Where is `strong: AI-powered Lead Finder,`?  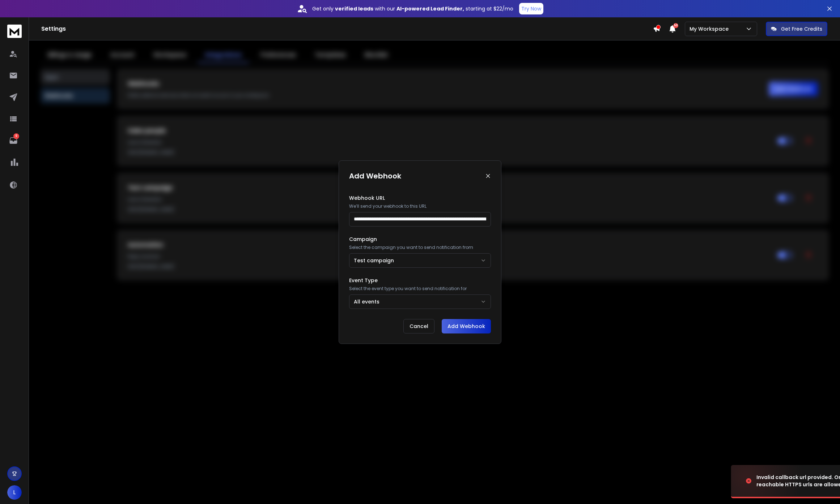
strong: AI-powered Lead Finder, is located at coordinates (430, 9).